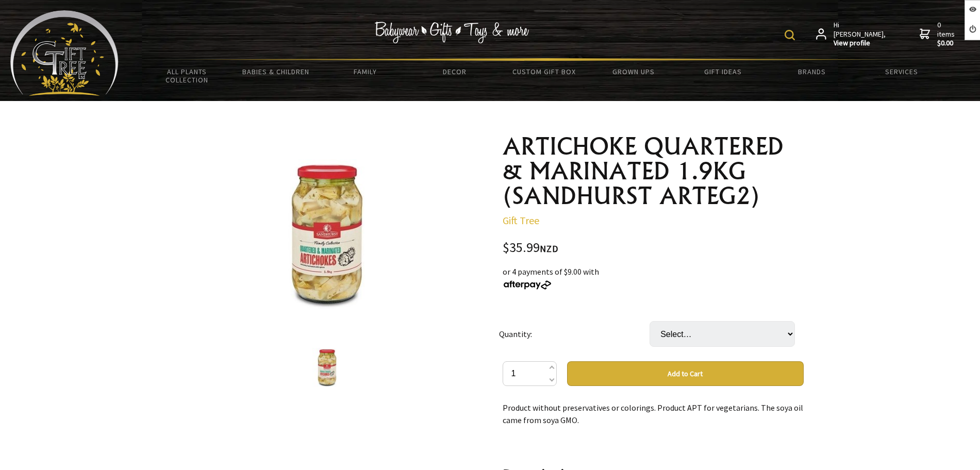  Describe the element at coordinates (653, 420) in the screenshot. I see `p: Product without preservatives or colorings. Product APT for vegetarians. The soya oil came from s...` at that location.